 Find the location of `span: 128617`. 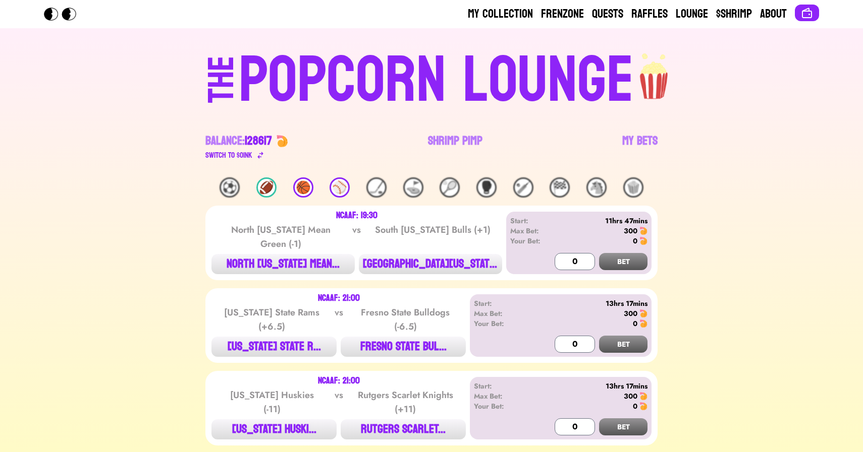

span: 128617 is located at coordinates (258, 141).